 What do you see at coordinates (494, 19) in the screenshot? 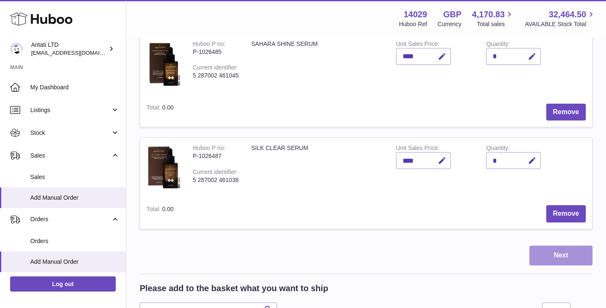
I see `a: 4,170.83 Total sales` at bounding box center [494, 19].